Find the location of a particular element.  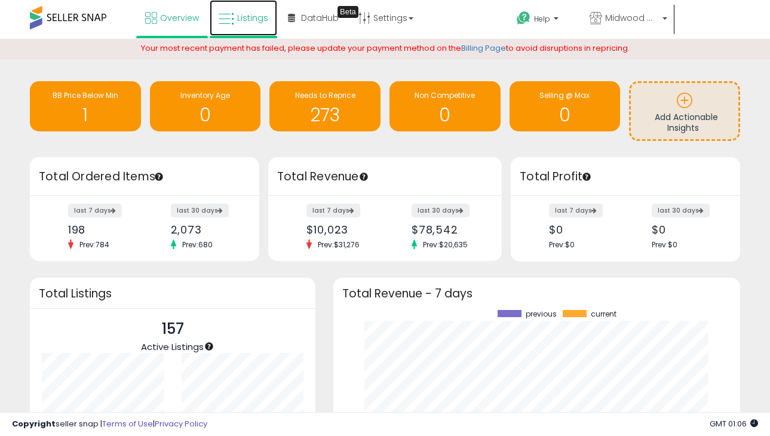

a: Terms of Use is located at coordinates (127, 423).